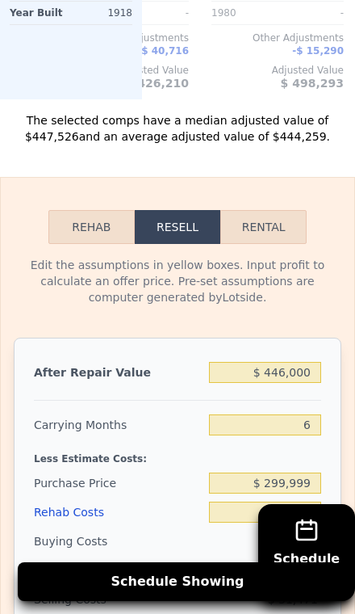  Describe the element at coordinates (39, 13) in the screenshot. I see `div: Year Built` at that location.